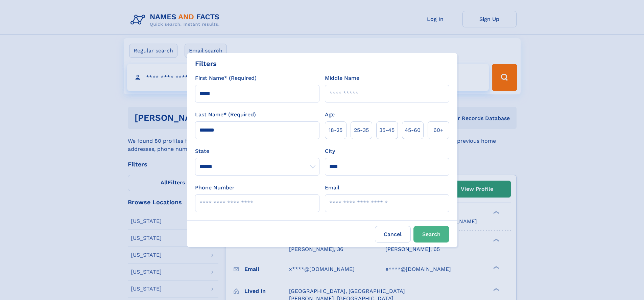  What do you see at coordinates (206, 64) in the screenshot?
I see `div: Filters` at bounding box center [206, 64].